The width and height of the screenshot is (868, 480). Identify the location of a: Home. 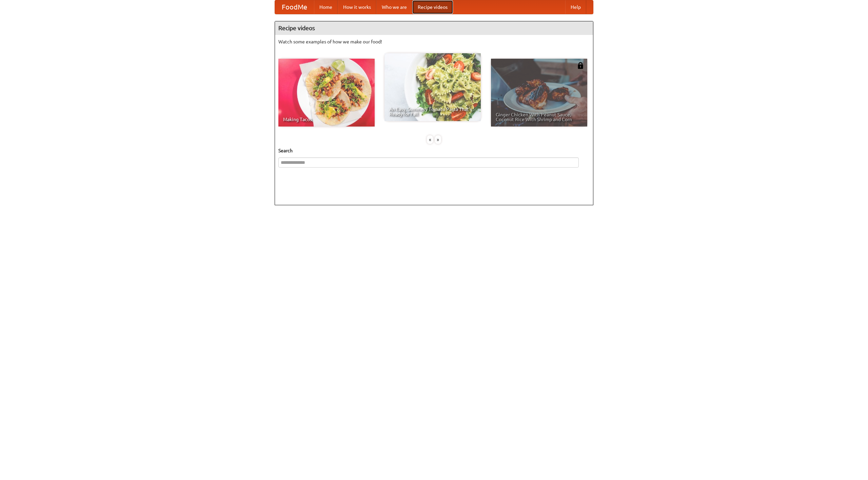
(326, 7).